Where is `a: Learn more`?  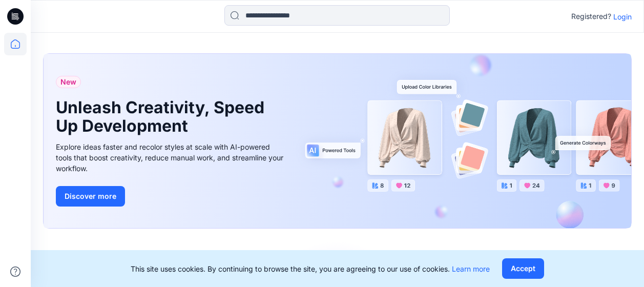
a: Learn more is located at coordinates (471, 269).